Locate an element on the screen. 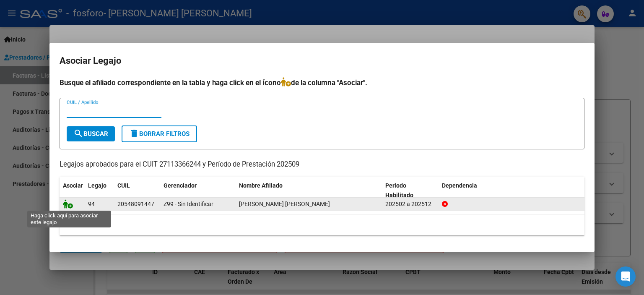 The height and width of the screenshot is (295, 644). button: Buscar is located at coordinates (91, 134).